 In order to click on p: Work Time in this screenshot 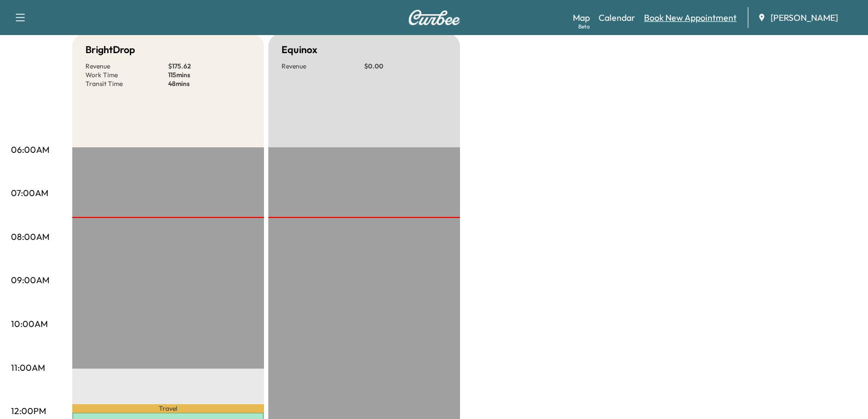, I will do `click(126, 75)`.